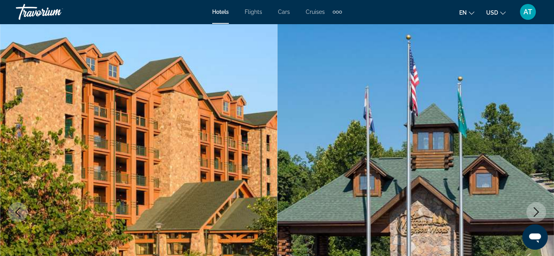 This screenshot has width=554, height=256. What do you see at coordinates (496, 12) in the screenshot?
I see `button: Change currency` at bounding box center [496, 12].